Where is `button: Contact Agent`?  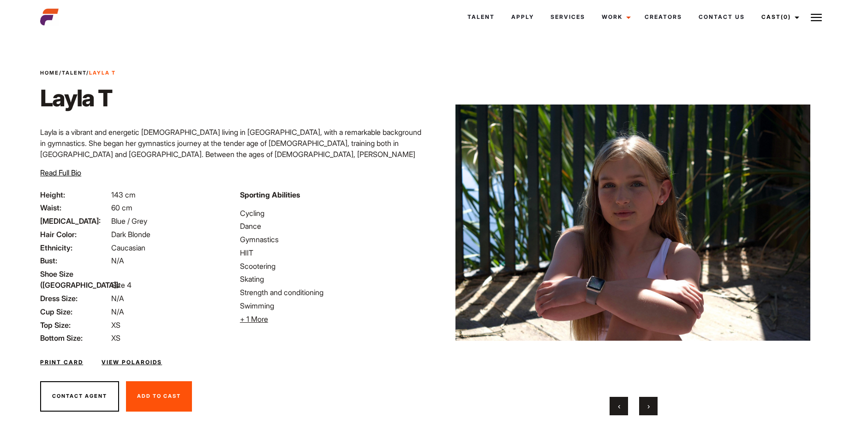 button: Contact Agent is located at coordinates (79, 396).